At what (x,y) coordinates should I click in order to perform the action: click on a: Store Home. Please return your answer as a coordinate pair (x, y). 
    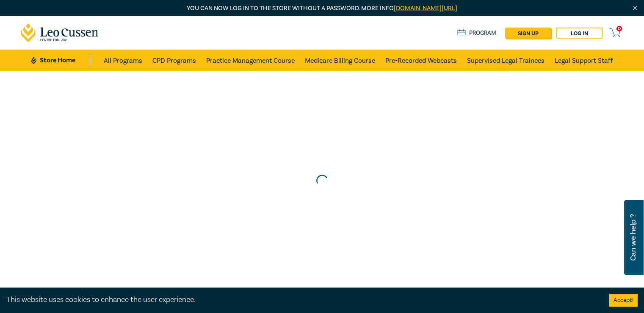
    Looking at the image, I should click on (60, 60).